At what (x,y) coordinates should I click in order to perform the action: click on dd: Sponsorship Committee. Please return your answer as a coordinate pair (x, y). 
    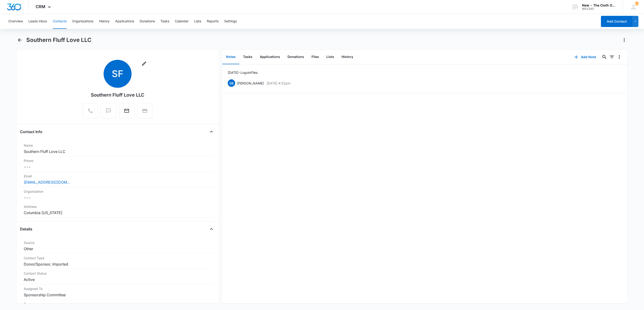
    Looking at the image, I should click on (118, 295).